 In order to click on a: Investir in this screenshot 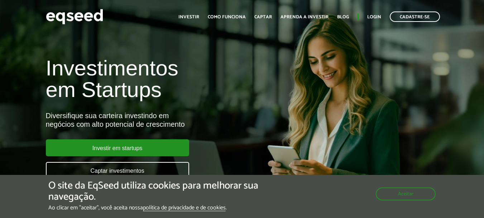, I will do `click(189, 17)`.